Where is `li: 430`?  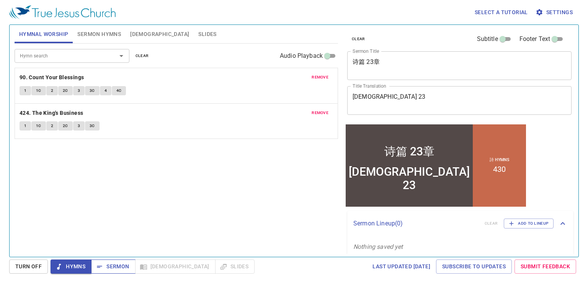
li: 430 is located at coordinates (155, 46).